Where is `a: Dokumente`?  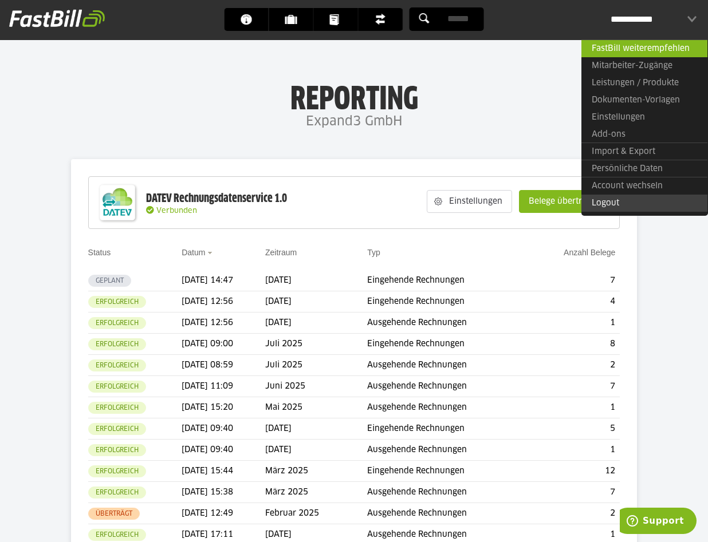 a: Dokumente is located at coordinates (336, 19).